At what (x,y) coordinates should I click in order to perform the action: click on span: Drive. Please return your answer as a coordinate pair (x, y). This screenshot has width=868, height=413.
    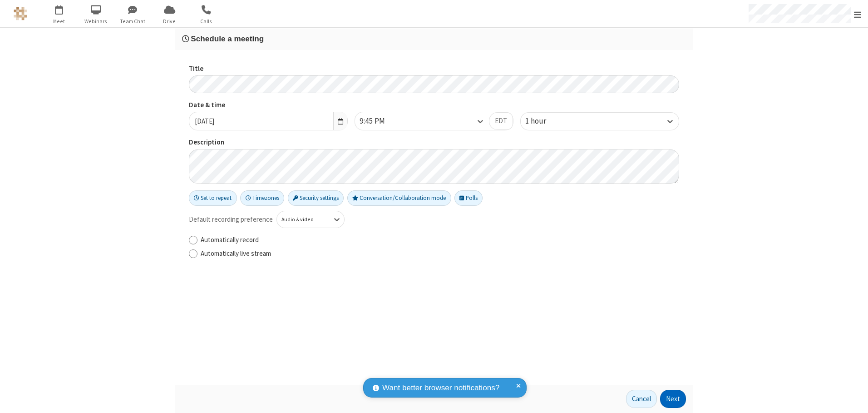
    Looking at the image, I should click on (169, 22).